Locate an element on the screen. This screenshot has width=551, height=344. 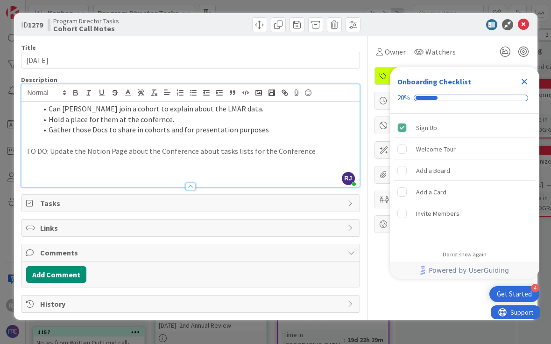
span: Powered by UserGuiding is located at coordinates (468, 271).